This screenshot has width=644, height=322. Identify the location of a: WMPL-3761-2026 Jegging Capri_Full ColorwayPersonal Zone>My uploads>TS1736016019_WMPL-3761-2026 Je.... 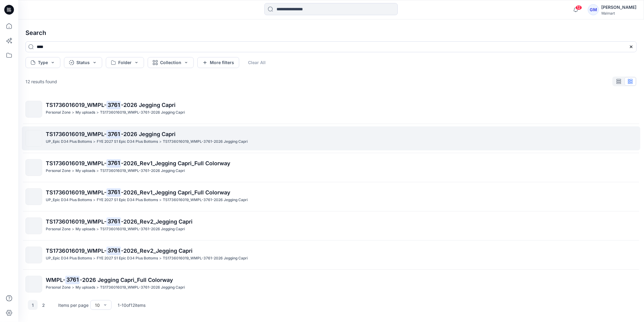
(331, 284).